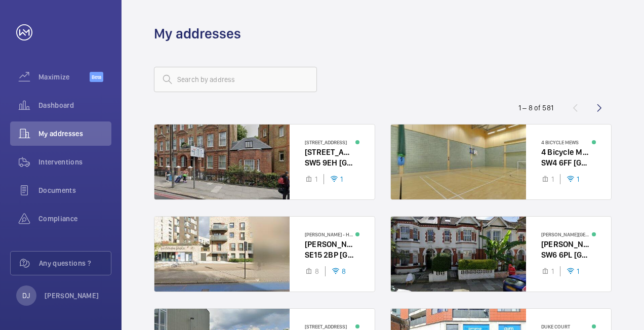 The image size is (644, 330). Describe the element at coordinates (536, 108) in the screenshot. I see `div: 1 – 8 of 581` at that location.